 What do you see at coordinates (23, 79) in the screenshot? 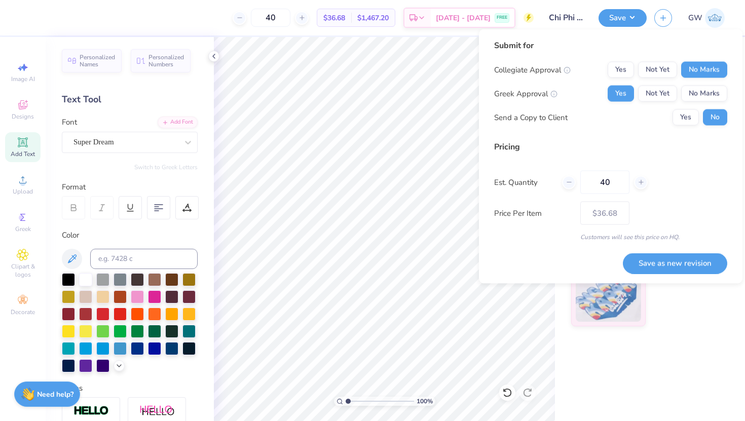
I see `span: Image AI` at bounding box center [23, 79].